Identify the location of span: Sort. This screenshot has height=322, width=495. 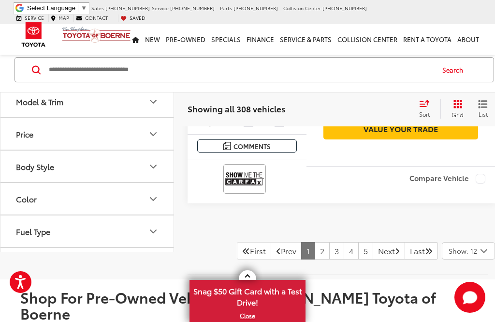
(425, 114).